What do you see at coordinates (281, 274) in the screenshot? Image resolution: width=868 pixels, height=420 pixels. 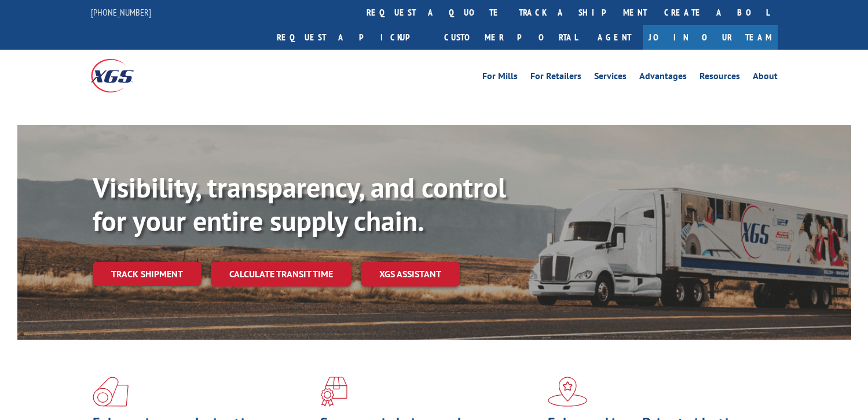 I see `a: Calculate transit time` at bounding box center [281, 274].